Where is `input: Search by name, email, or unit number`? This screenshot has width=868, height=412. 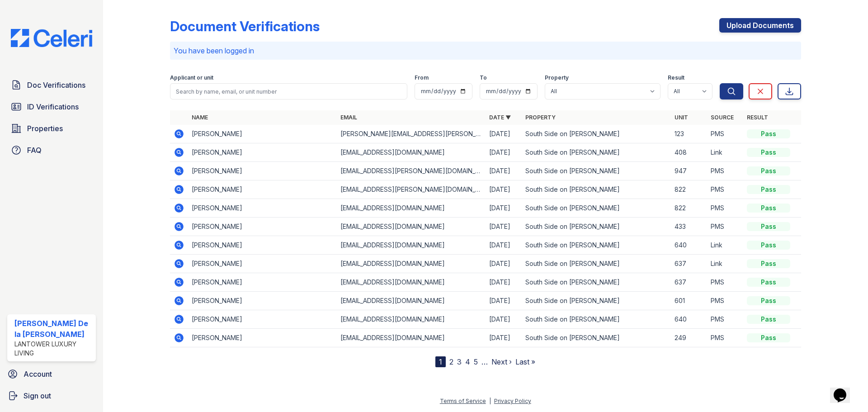
input: Search by name, email, or unit number is located at coordinates (289, 91).